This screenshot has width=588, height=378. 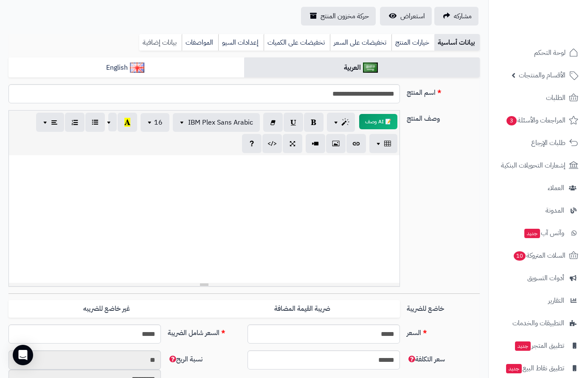 What do you see at coordinates (546, 278) in the screenshot?
I see `span: أدوات التسويق` at bounding box center [546, 278].